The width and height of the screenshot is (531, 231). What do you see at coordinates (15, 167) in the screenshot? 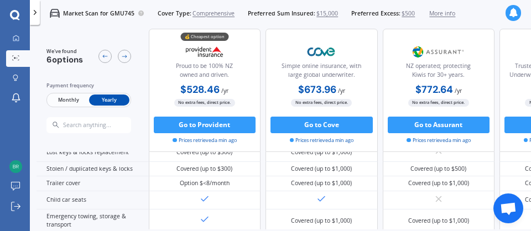
I see `img: f4b00f9b3a9052334d6a15f59a3db343` at bounding box center [15, 167].